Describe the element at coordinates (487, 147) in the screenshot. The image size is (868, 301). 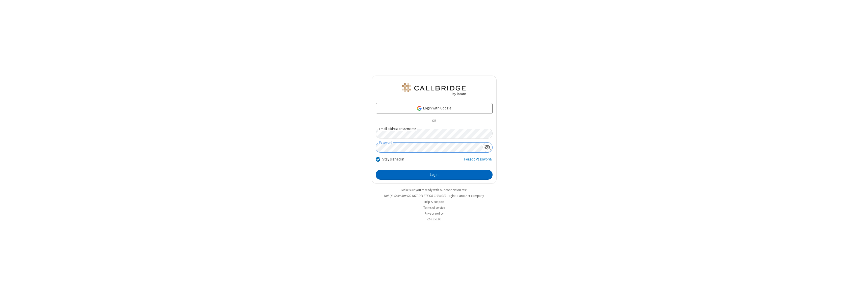
I see `div: Show password` at that location.